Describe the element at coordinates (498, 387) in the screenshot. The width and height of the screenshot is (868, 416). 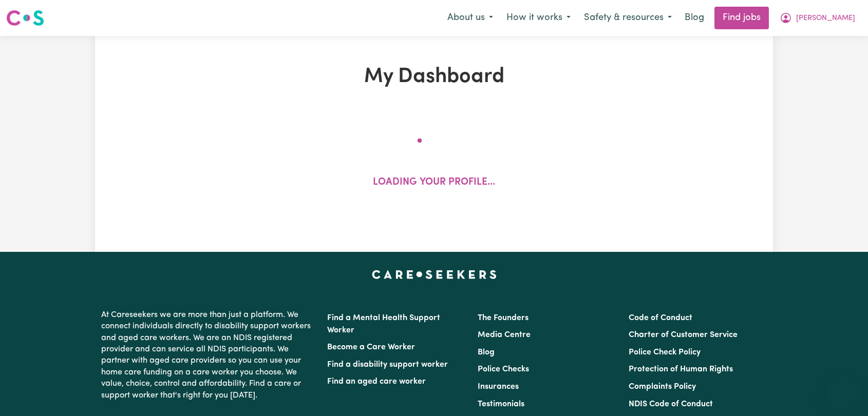
I see `a: Insurances` at that location.